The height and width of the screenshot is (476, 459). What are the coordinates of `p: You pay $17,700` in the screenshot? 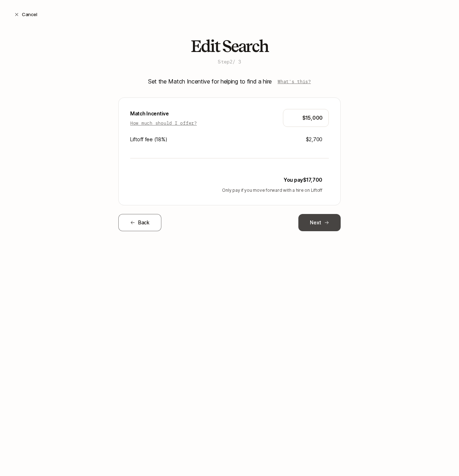 It's located at (303, 180).